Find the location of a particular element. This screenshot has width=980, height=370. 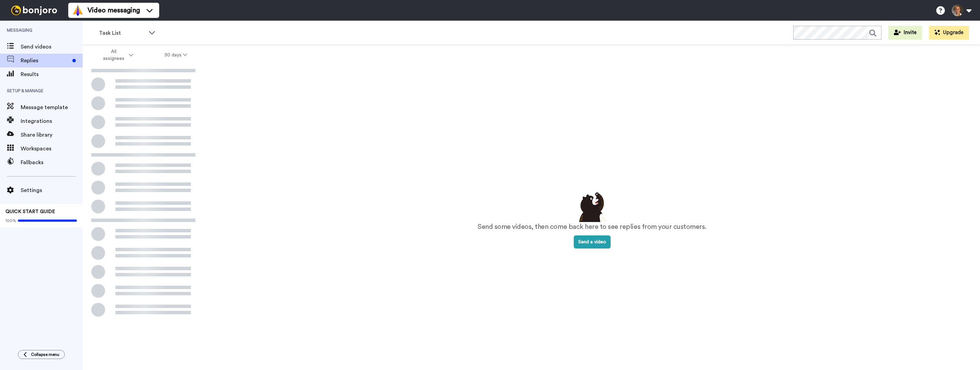

span: Results is located at coordinates (51, 74).